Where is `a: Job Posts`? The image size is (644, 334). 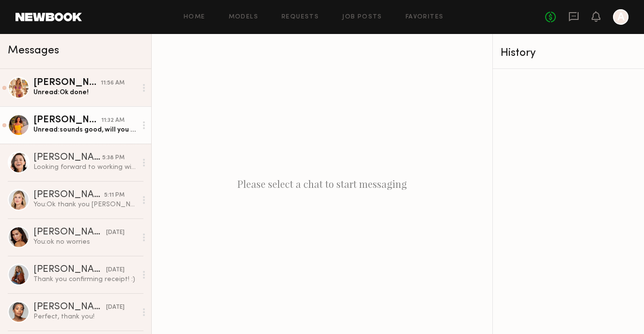
a: Job Posts is located at coordinates (362, 17).